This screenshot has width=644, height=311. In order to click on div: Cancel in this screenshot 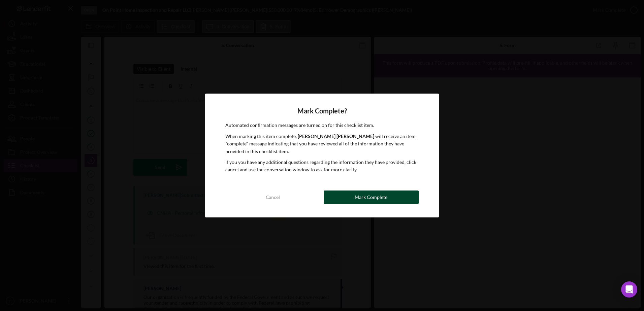, I will do `click(273, 197)`.